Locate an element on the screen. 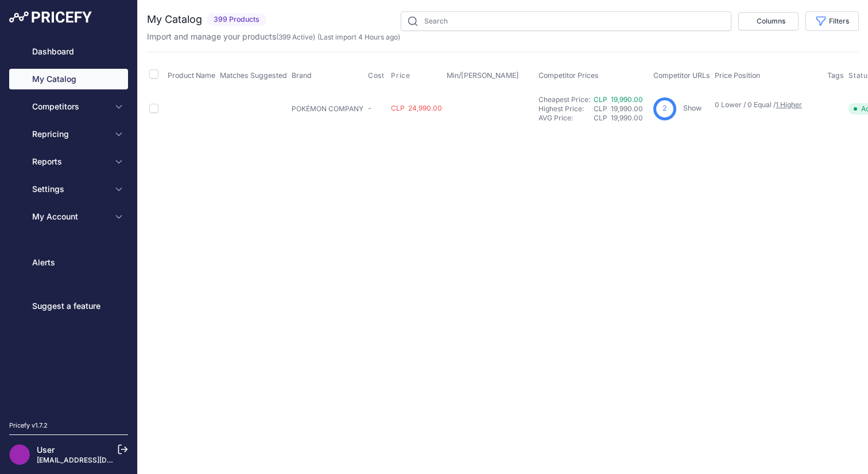 This screenshot has height=474, width=868. span: CLP 24,990.00 is located at coordinates (417, 108).